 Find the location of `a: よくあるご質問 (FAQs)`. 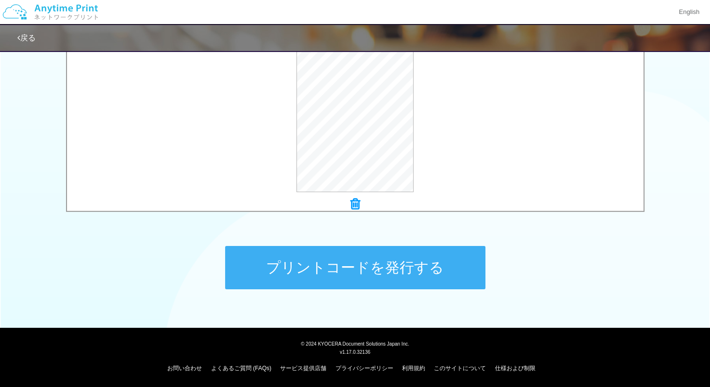

a: よくあるご質問 (FAQs) is located at coordinates (241, 369).